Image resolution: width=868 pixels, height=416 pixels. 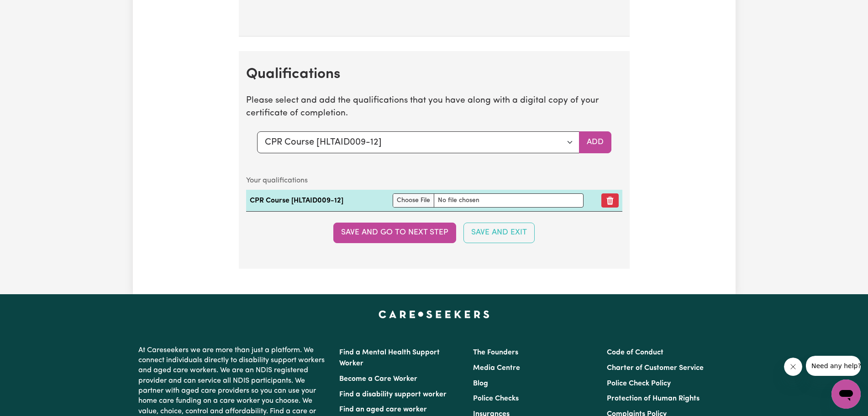 I want to click on button: Save and Exit, so click(x=499, y=233).